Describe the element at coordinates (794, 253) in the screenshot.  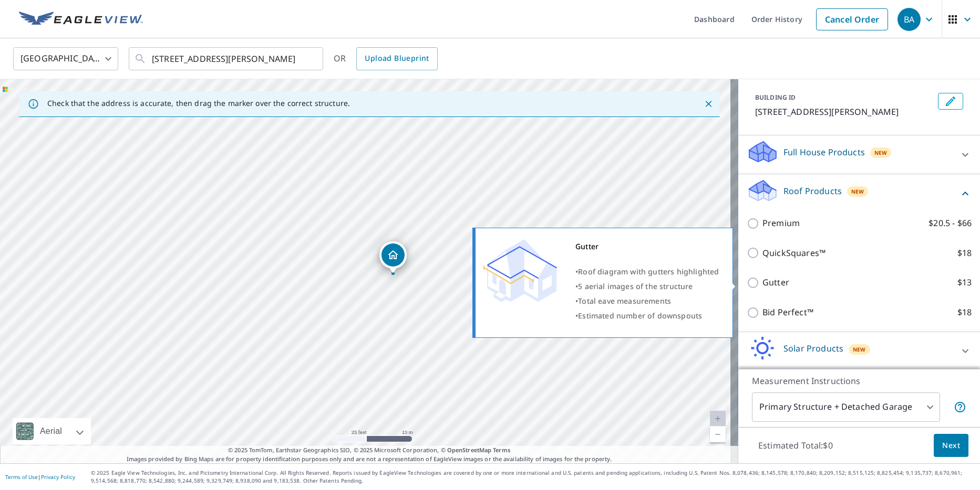
I see `p: QuickSquares™` at that location.